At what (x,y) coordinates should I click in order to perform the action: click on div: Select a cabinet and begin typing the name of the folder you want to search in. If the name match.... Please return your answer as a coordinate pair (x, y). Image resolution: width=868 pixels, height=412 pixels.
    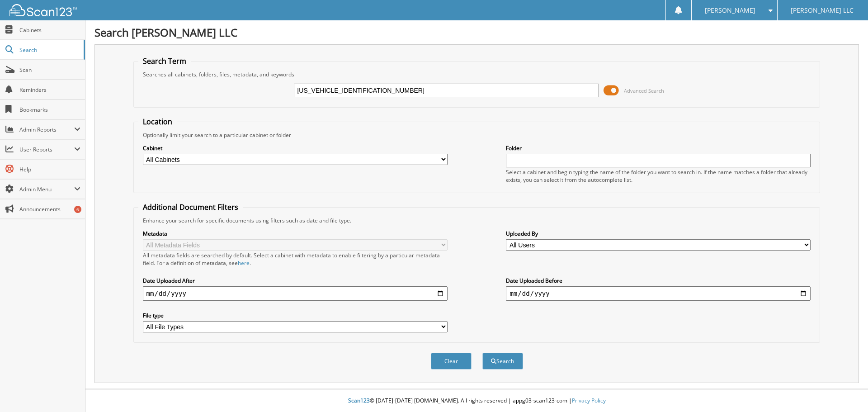
    Looking at the image, I should click on (658, 176).